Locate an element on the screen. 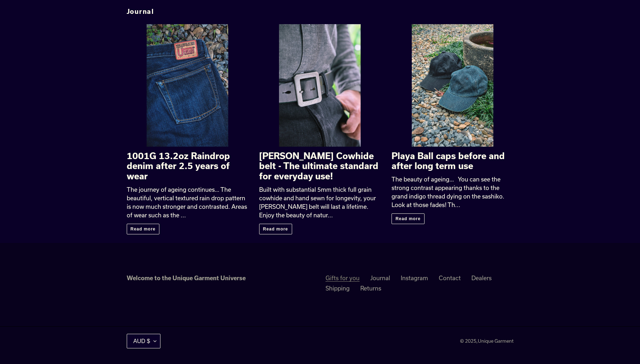 The width and height of the screenshot is (640, 364). a: Dealers is located at coordinates (481, 277).